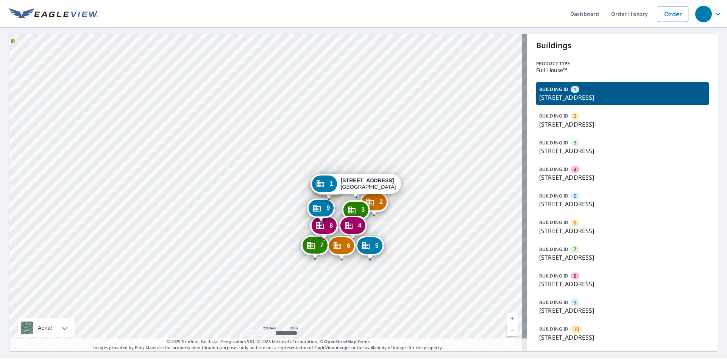  Describe the element at coordinates (622, 70) in the screenshot. I see `p: Full House™` at that location.